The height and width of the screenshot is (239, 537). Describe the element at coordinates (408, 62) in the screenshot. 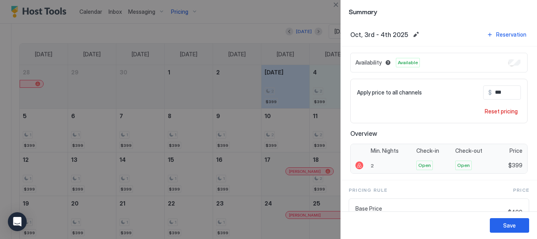

I see `span: Available` at that location.